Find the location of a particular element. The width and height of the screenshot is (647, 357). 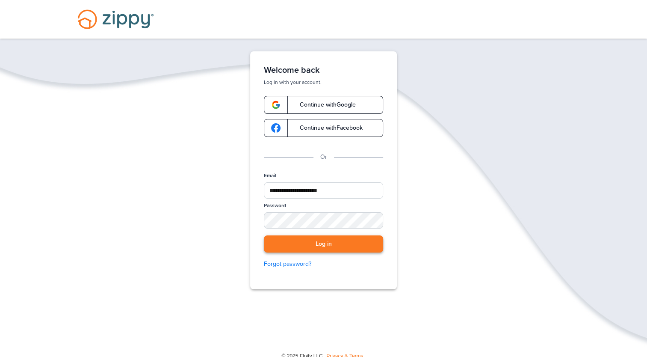

label: Email is located at coordinates (270, 175).